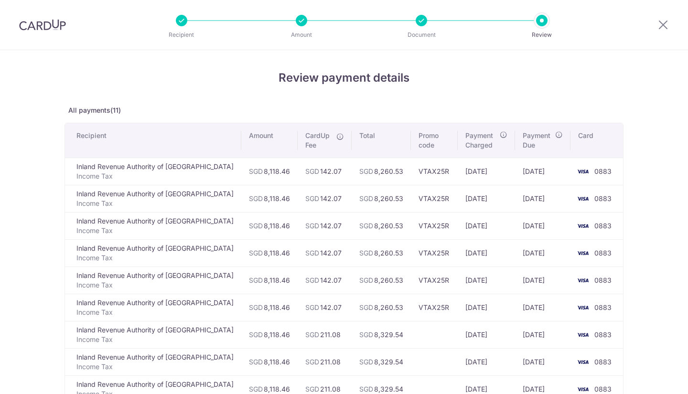 The height and width of the screenshot is (394, 688). What do you see at coordinates (422, 35) in the screenshot?
I see `p: Document` at bounding box center [422, 35].